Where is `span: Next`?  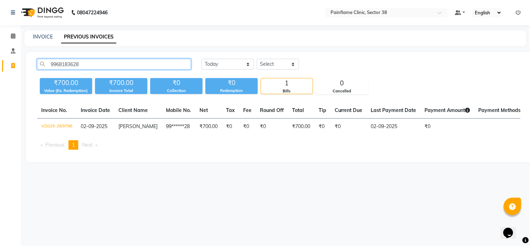 span: Next is located at coordinates (87, 145).